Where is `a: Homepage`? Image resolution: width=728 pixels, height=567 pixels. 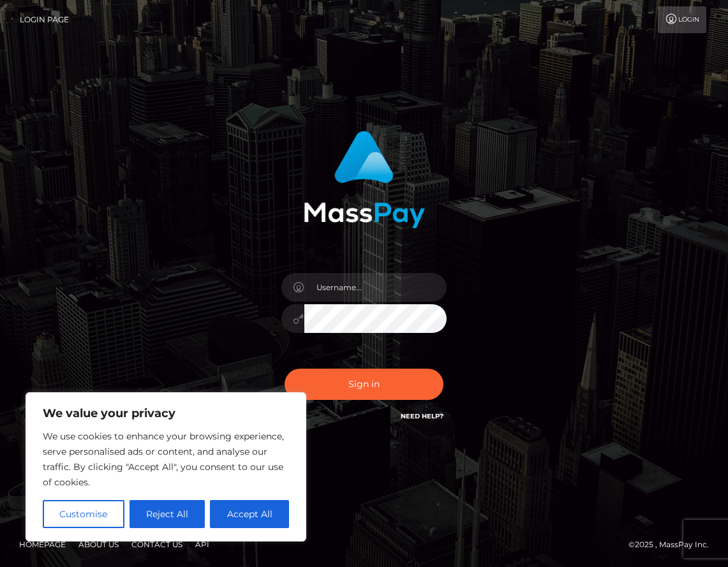 a: Homepage is located at coordinates (42, 544).